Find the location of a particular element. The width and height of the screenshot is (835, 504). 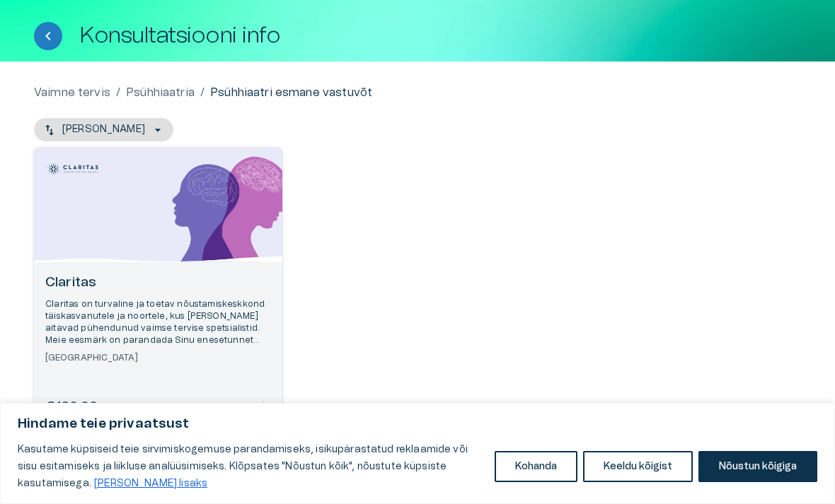

p: Psühhiaatri esmane vastuvõt is located at coordinates (291, 93).